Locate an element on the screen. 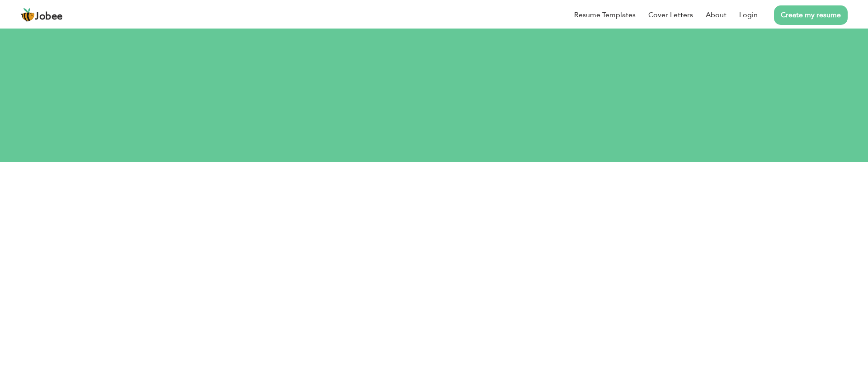 The width and height of the screenshot is (868, 389). a: Login is located at coordinates (748, 15).